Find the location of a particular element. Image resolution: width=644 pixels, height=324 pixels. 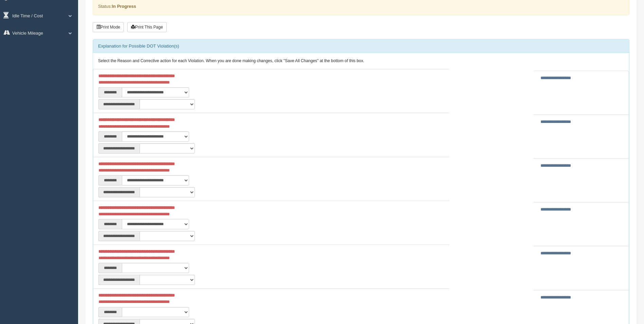

button: Print This Page is located at coordinates (147, 27).